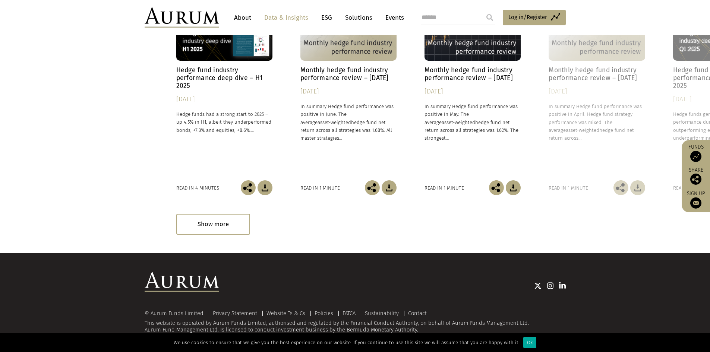 This screenshot has height=352, width=710. I want to click on div: Show more, so click(213, 224).